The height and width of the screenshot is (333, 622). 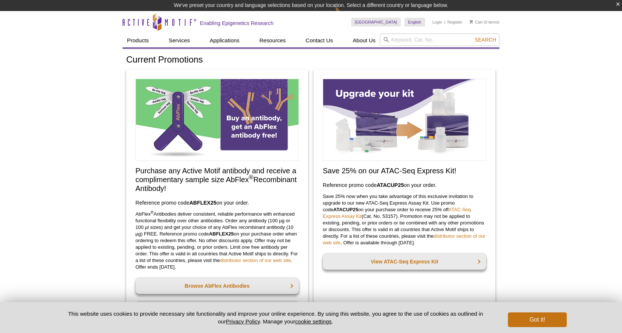 I want to click on a: Resources, so click(x=273, y=40).